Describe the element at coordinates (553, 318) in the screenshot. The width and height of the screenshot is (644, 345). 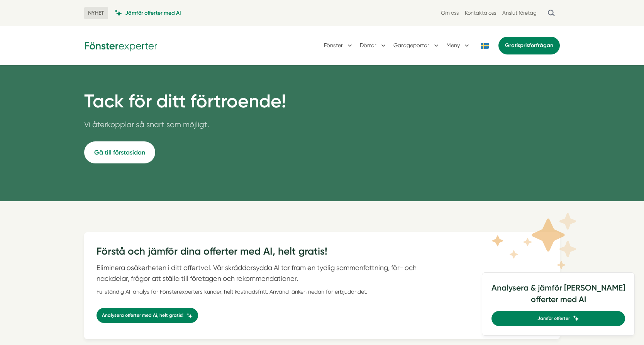
I see `span: Jämför offerter` at that location.